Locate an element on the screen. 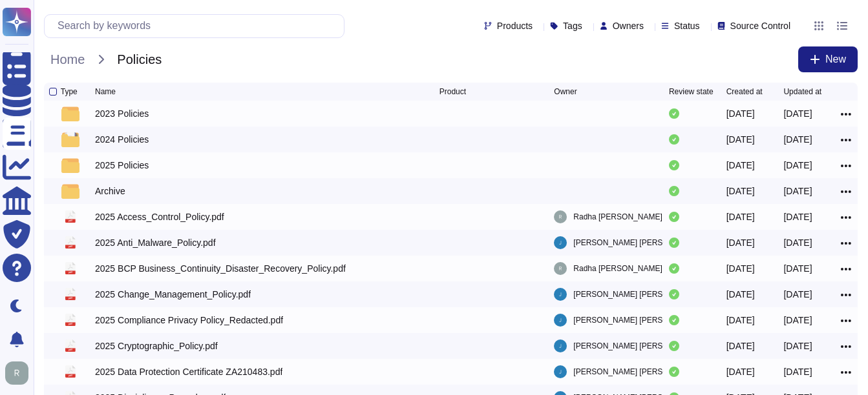  div: 2025 Data Protection Certificate ZA210483.pdf is located at coordinates (189, 372).